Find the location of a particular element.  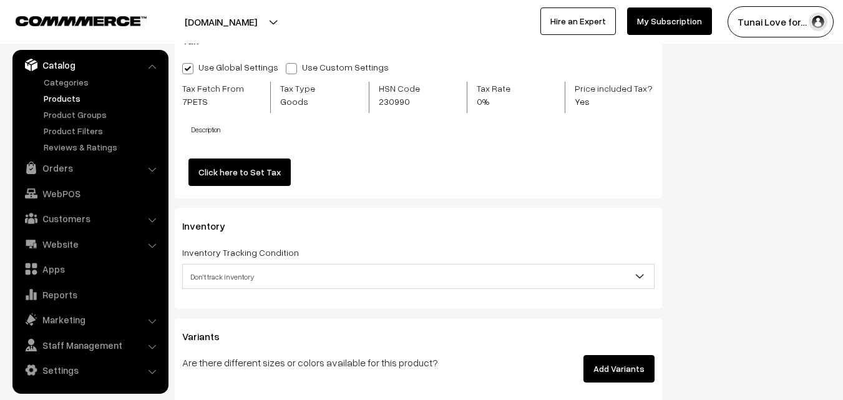

span: Variants is located at coordinates (208, 336).